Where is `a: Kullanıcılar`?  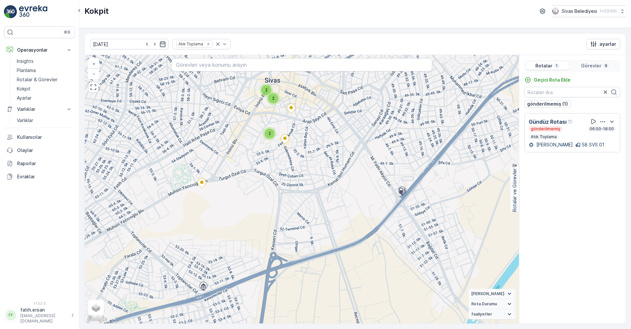
a: Kullanıcılar is located at coordinates (39, 137).